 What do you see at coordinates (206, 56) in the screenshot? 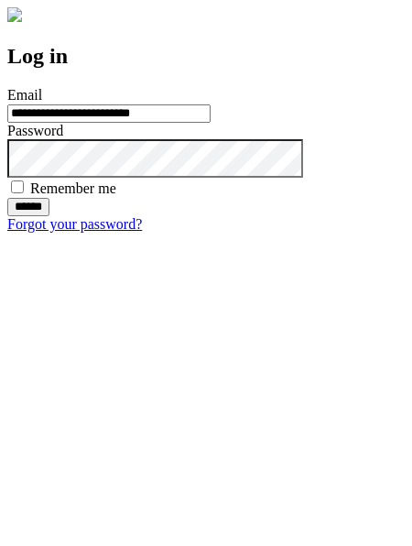
I see `h2: Log in` at bounding box center [206, 56].